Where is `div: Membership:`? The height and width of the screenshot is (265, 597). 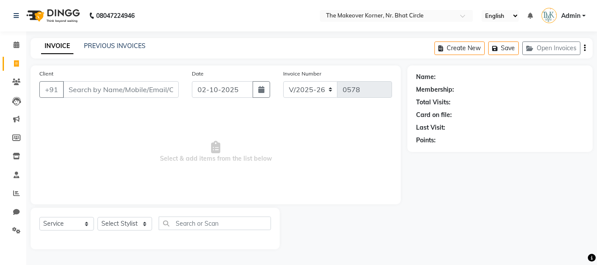 div: Membership: is located at coordinates (435, 90).